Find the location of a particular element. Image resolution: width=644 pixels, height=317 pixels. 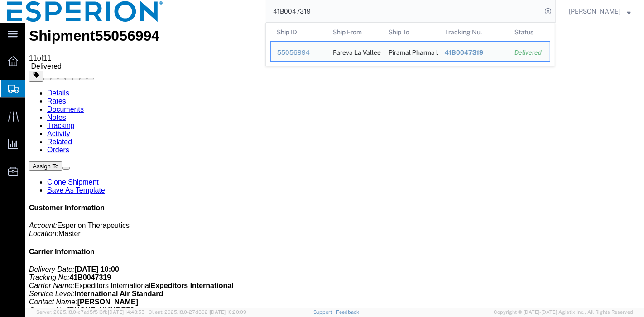

i: Account: is located at coordinates (18, 203).